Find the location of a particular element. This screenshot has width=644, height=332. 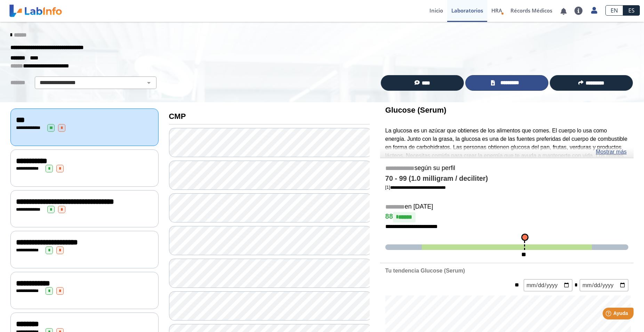

b: Tu tendencia Glucose (Serum) is located at coordinates (424, 270).